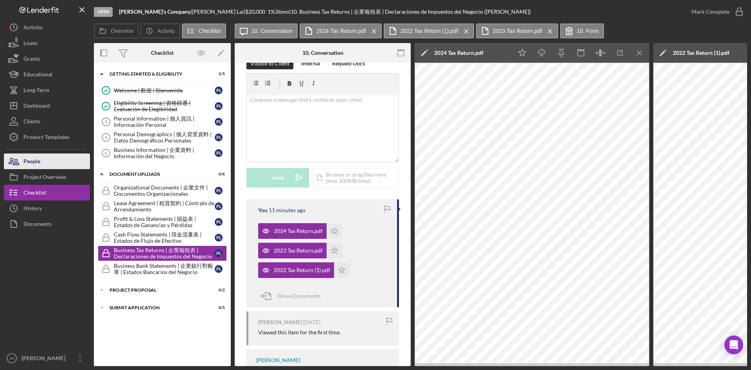  What do you see at coordinates (162, 191) in the screenshot?
I see `a: Organizational Documents | 企業文件 | Documentos OrganizacionalesPL` at bounding box center [162, 191].